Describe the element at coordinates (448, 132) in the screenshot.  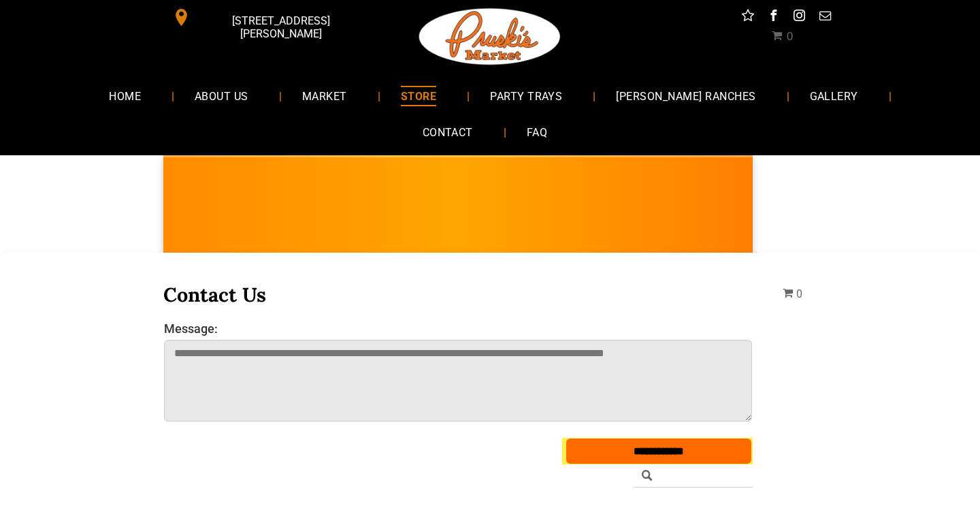
I see `a: CONTACT` at that location.